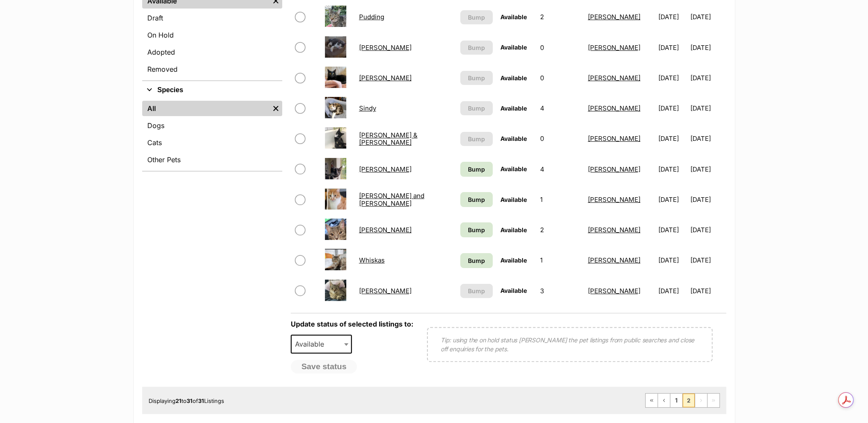  I want to click on img: Pudding, so click(336, 16).